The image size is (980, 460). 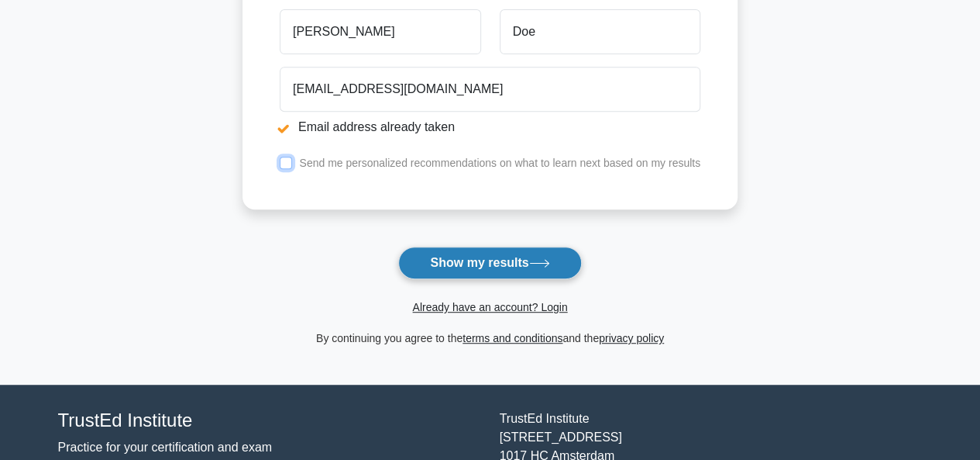 What do you see at coordinates (490, 338) in the screenshot?
I see `div: By continuing you agree to the and the` at bounding box center [490, 338].